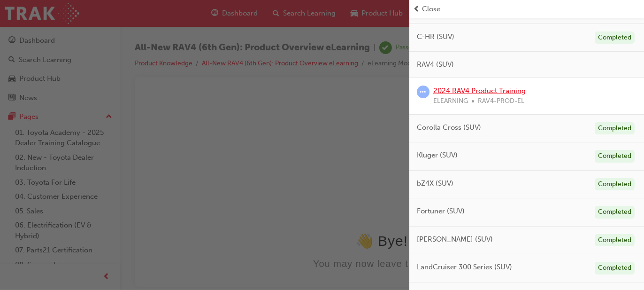 Image resolution: width=644 pixels, height=290 pixels. I want to click on span: LandCruiser 300 Series (SUV), so click(464, 267).